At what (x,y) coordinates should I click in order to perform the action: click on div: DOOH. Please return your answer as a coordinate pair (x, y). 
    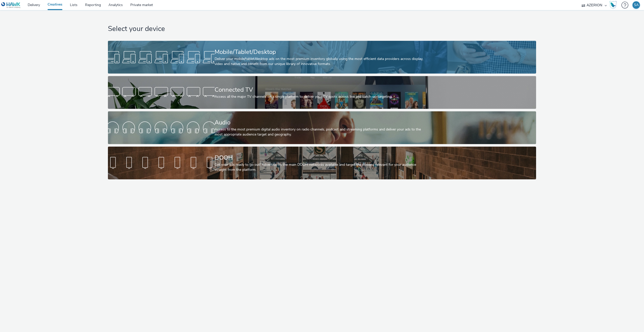
    Looking at the image, I should click on (321, 157).